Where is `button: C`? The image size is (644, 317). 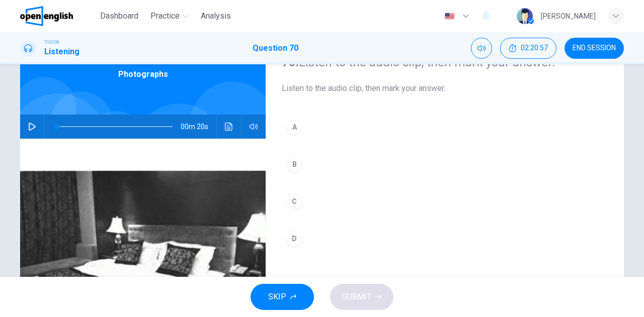
button: C is located at coordinates (445, 202).